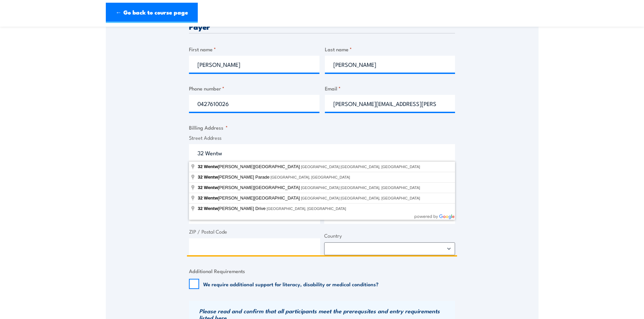 This screenshot has height=319, width=644. What do you see at coordinates (390, 49) in the screenshot?
I see `label: Last name` at bounding box center [390, 49].